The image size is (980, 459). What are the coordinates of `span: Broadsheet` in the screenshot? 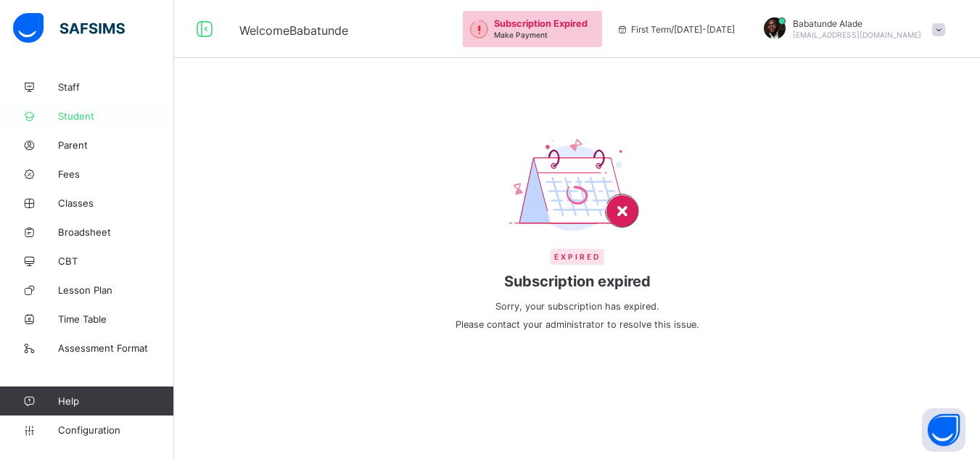 It's located at (116, 232).